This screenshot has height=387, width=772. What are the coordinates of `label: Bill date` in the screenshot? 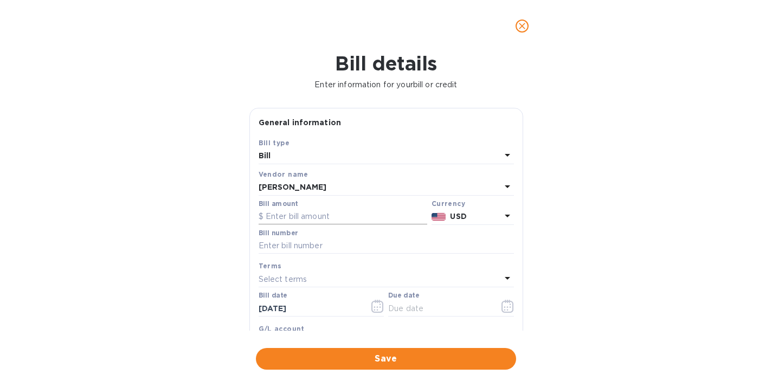 It's located at (273, 296).